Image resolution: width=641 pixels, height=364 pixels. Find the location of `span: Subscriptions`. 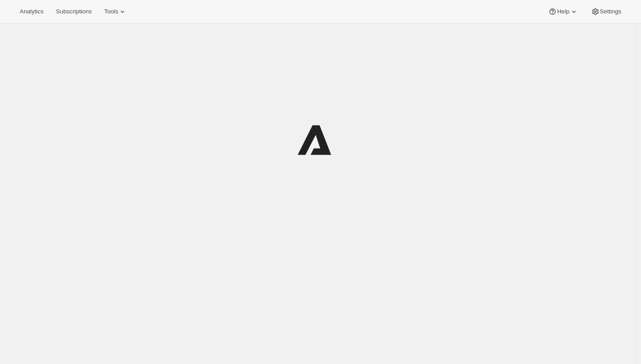

span: Subscriptions is located at coordinates (74, 11).